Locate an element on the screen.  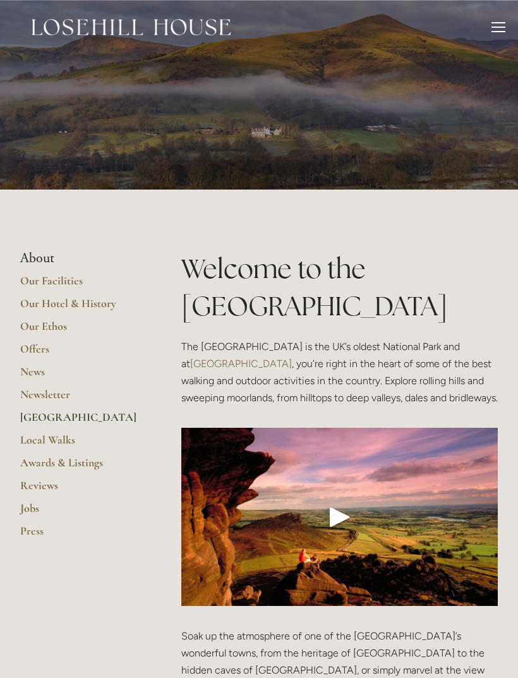
img: Losehill House is located at coordinates (131, 27).